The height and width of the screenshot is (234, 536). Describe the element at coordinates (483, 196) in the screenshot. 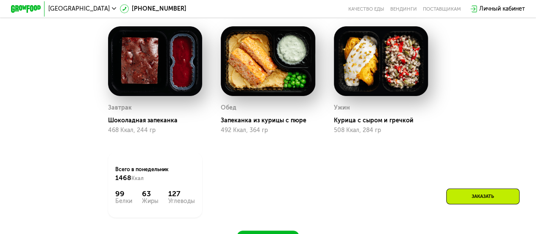

I see `div: Заказать` at that location.